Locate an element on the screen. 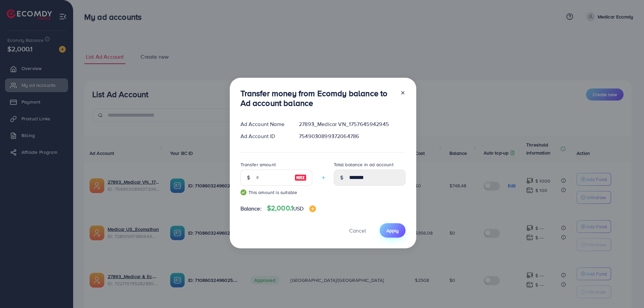  h4: $2,000.1 is located at coordinates (292, 208).